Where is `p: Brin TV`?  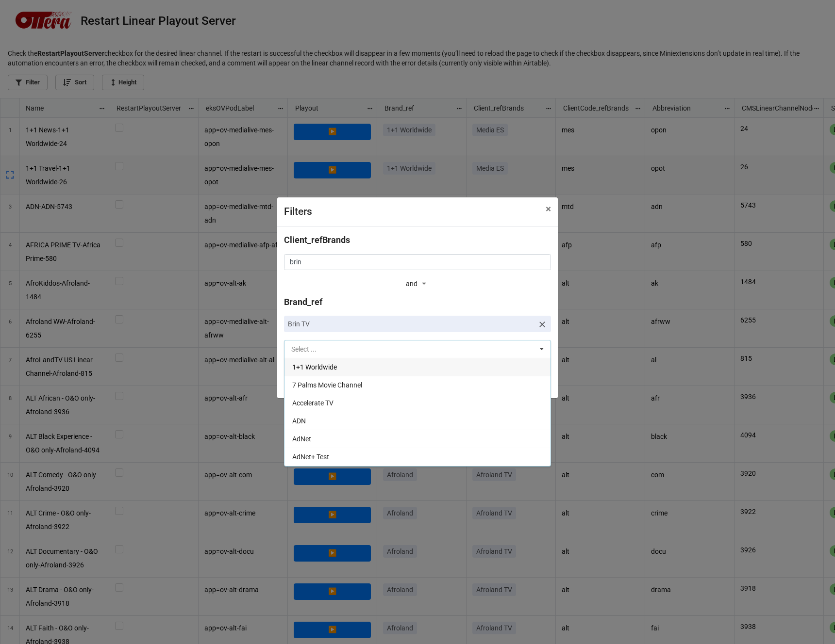 p: Brin TV is located at coordinates (411, 324).